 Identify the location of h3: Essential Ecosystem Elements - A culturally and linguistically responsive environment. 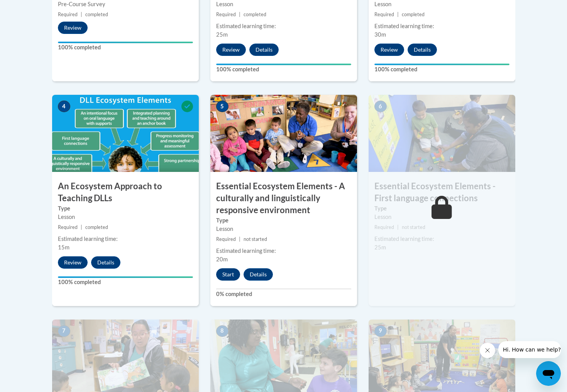
(284, 198).